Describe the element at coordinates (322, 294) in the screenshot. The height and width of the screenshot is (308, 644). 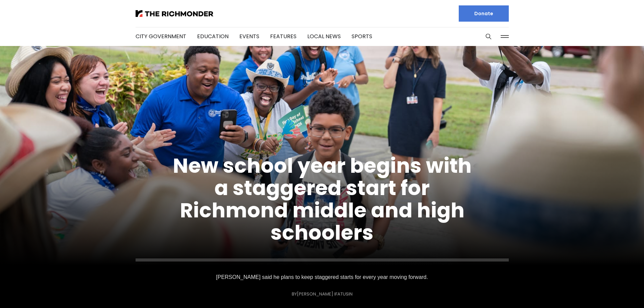
I see `div: By` at that location.